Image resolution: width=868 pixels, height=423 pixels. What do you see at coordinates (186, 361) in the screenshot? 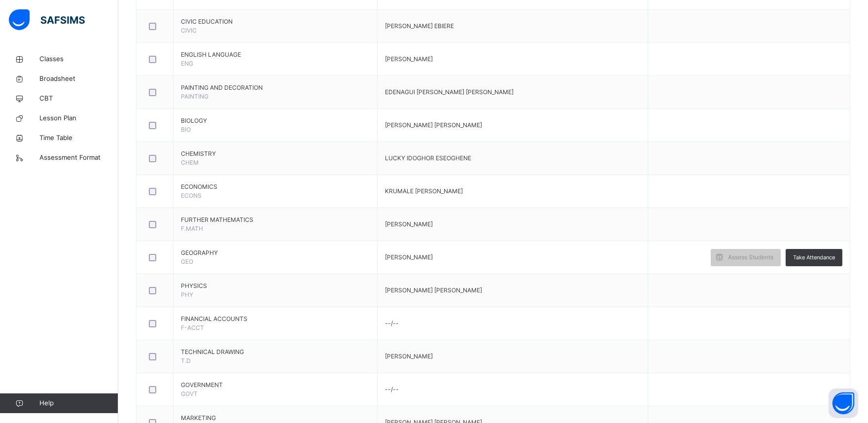
I see `span: T.D` at bounding box center [186, 361].